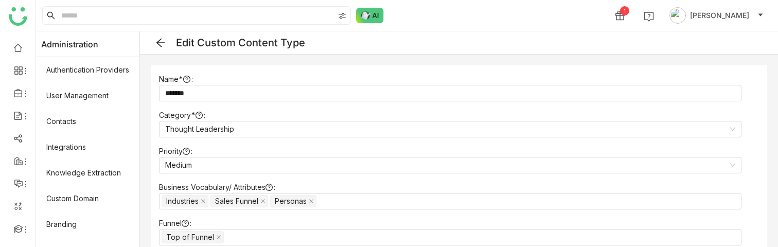 This screenshot has height=247, width=778. What do you see at coordinates (87, 199) in the screenshot?
I see `a: Custom Domain` at bounding box center [87, 199].